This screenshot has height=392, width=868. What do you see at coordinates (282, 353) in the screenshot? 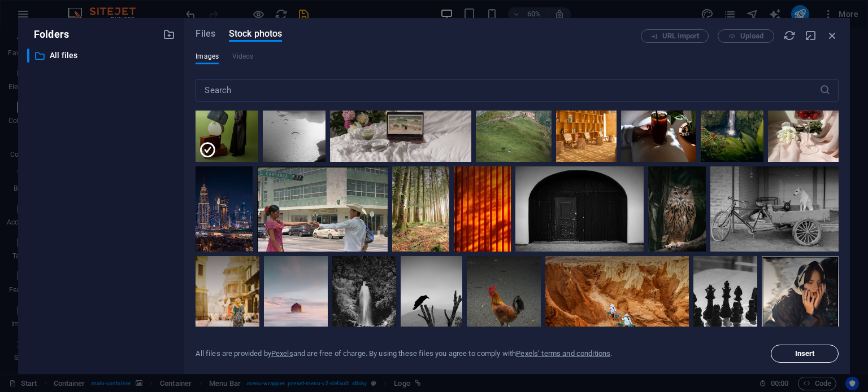
I see `a: Pexels` at bounding box center [282, 353].